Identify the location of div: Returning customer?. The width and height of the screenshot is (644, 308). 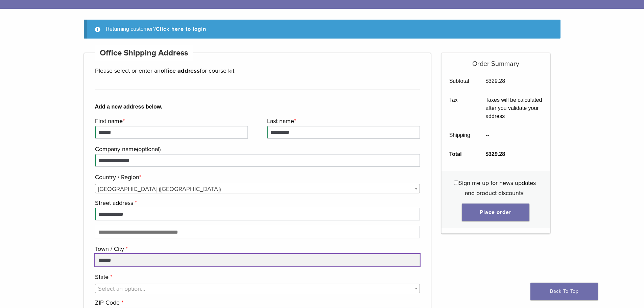
(322, 29).